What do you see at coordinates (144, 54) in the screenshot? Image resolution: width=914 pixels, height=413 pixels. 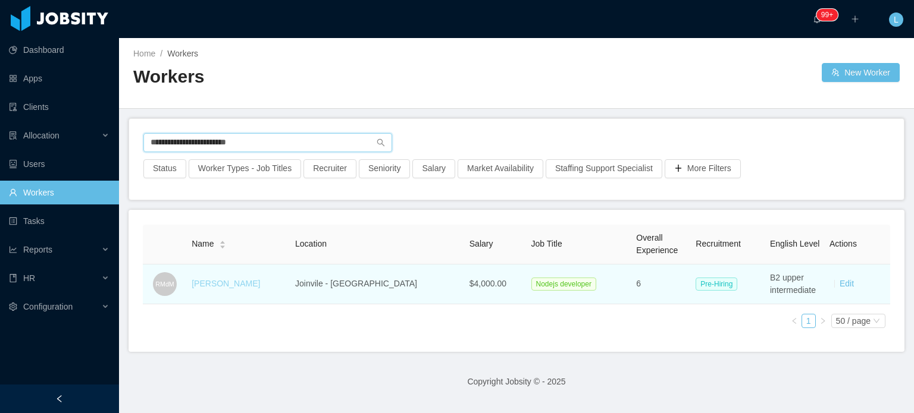 I see `a: Home` at bounding box center [144, 54].